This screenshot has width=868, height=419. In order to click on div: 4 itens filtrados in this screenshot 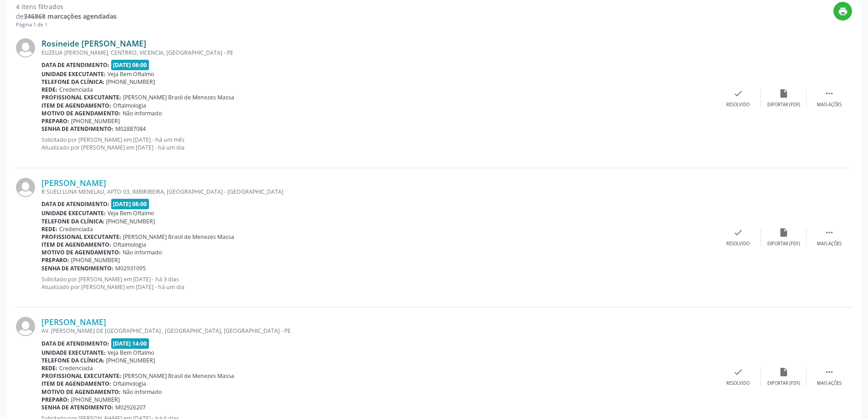, I will do `click(66, 6)`.